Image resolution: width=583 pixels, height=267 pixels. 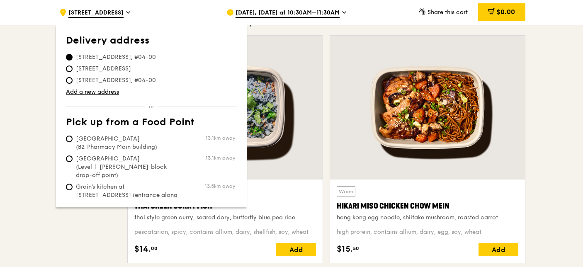 I want to click on span: $14., so click(x=143, y=249).